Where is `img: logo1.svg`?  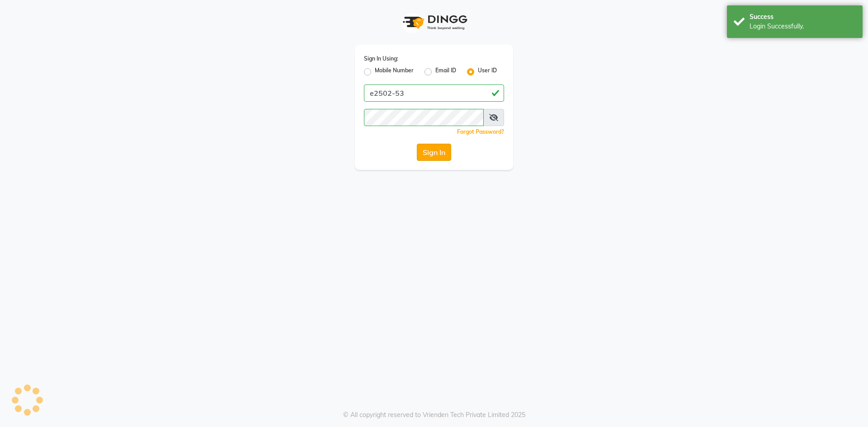
img: logo1.svg is located at coordinates (434, 22).